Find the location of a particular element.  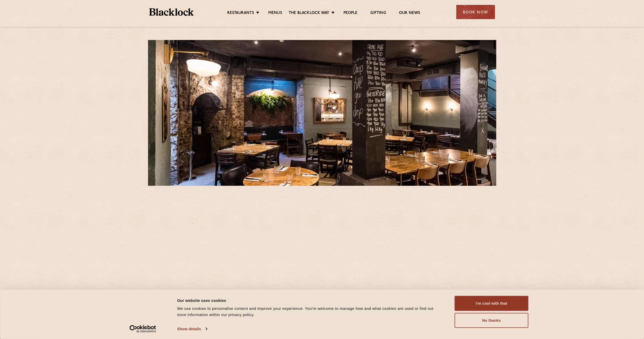

a: Restaurants is located at coordinates (241, 13).